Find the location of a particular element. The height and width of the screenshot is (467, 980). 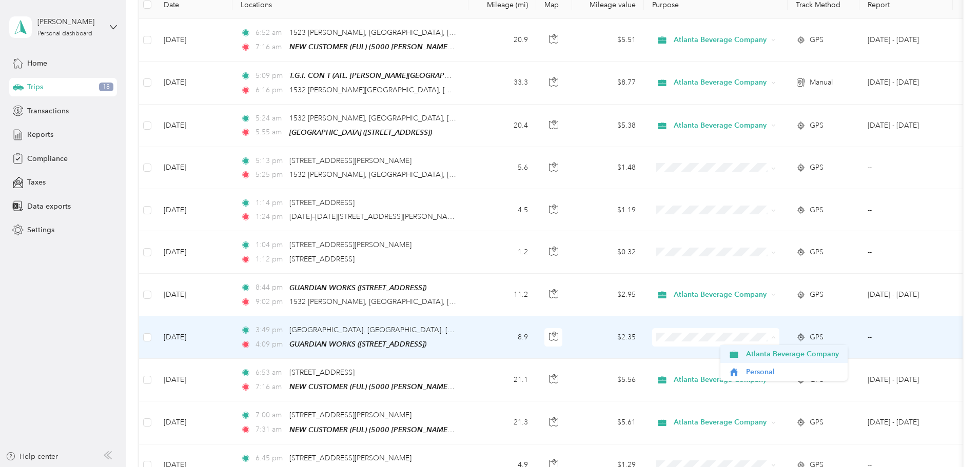

span: 9:02 pm is located at coordinates (270, 302).